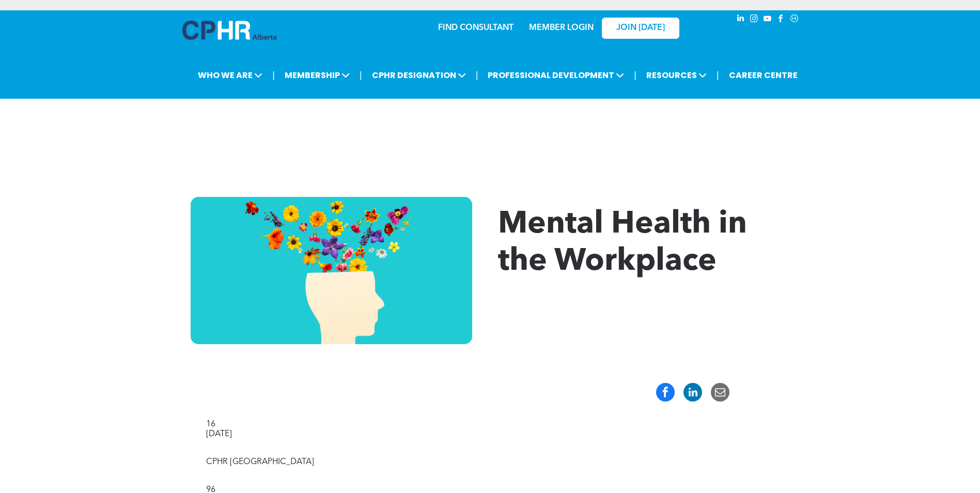 The image size is (980, 493). I want to click on span: PROFESSIONAL DEVELOPMENT, so click(555, 75).